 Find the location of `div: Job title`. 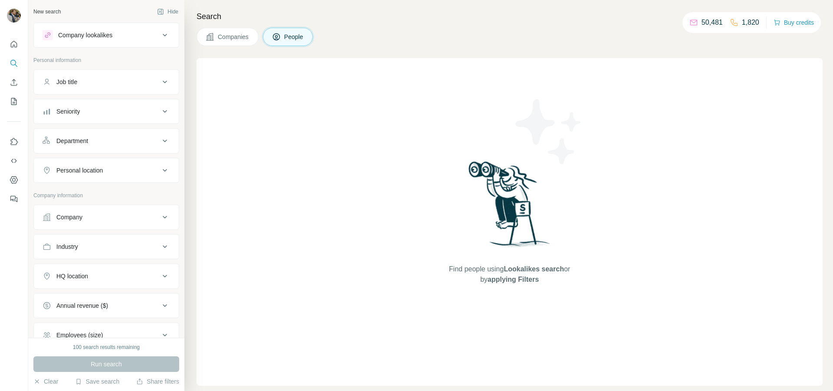

div: Job title is located at coordinates (67, 82).